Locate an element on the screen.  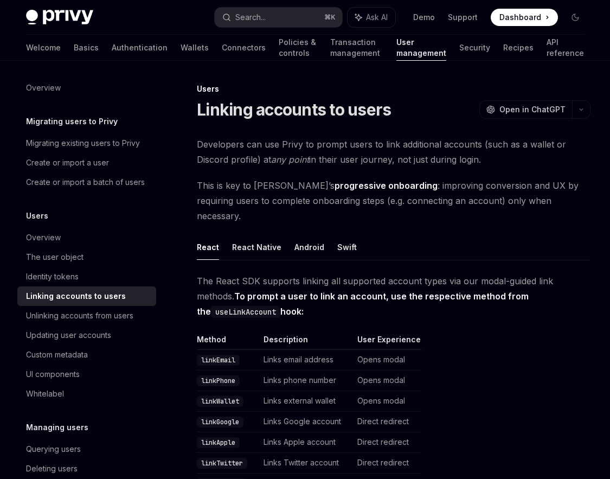
td: Links Twitter account is located at coordinates (306, 463).